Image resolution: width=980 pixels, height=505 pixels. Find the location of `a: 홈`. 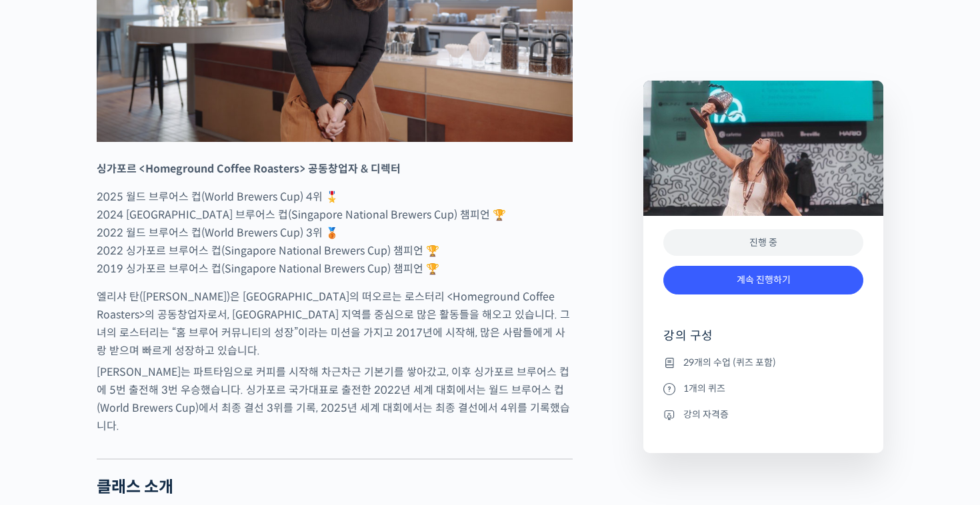

a: 홈 is located at coordinates (46, 411).